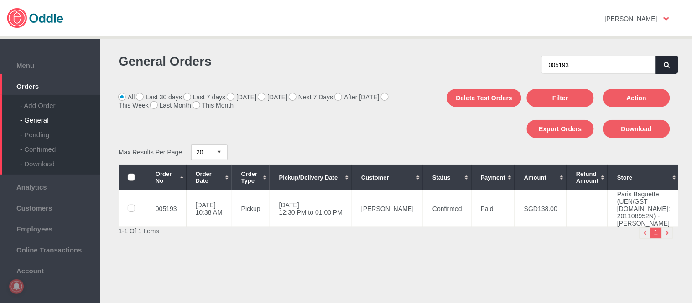 This screenshot has width=692, height=303. What do you see at coordinates (159, 97) in the screenshot?
I see `label: Last 30 days` at bounding box center [159, 97].